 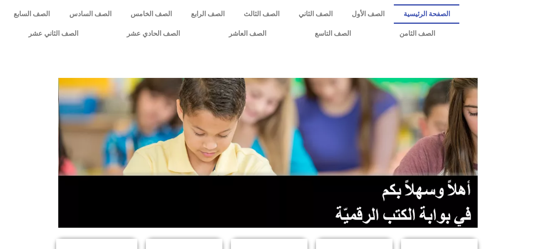 What do you see at coordinates (248, 34) in the screenshot?
I see `a: الصف العاشر` at bounding box center [248, 34].